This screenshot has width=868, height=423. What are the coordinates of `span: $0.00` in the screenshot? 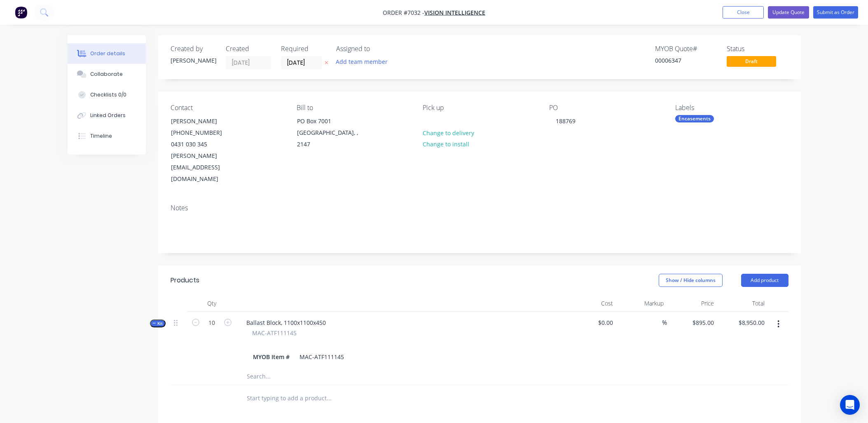 It's located at (591, 322).